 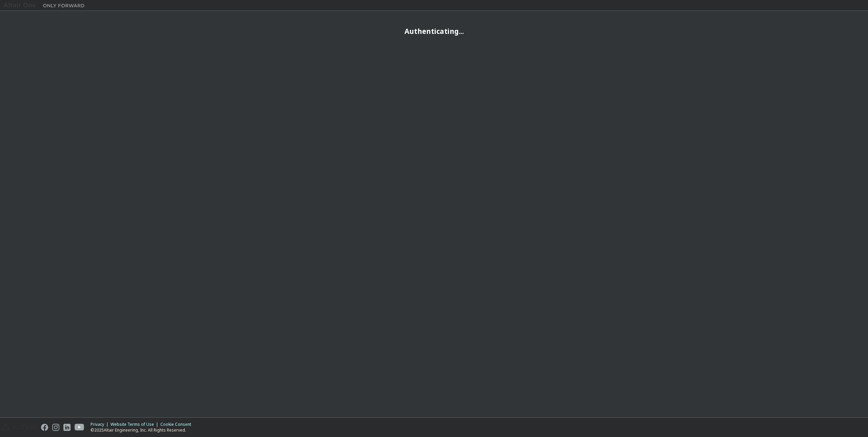 I want to click on h2: Authenticating..., so click(x=434, y=31).